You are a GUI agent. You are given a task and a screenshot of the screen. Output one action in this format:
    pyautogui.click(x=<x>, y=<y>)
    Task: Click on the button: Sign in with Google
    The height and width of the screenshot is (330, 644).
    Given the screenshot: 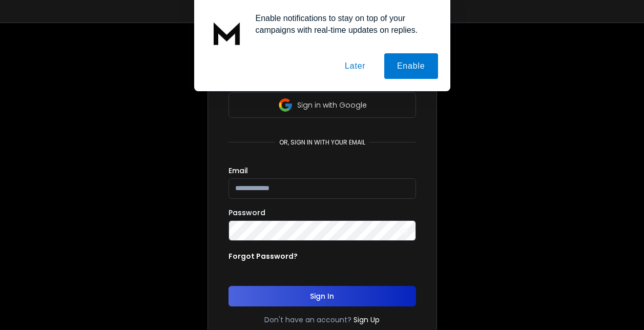 What is the action you would take?
    pyautogui.click(x=322, y=105)
    